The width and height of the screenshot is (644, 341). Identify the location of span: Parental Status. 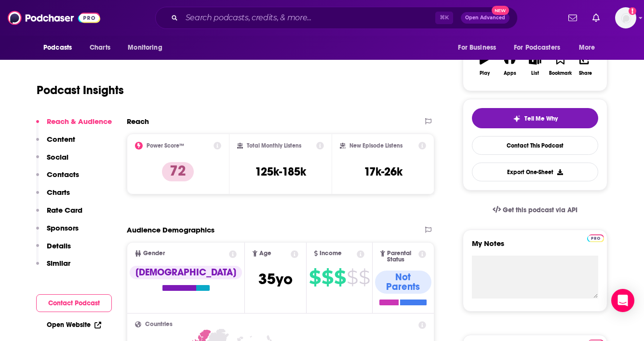
(402, 256).